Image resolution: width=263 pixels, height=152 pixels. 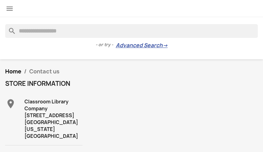 What do you see at coordinates (142, 45) in the screenshot?
I see `a: Advanced Search→` at bounding box center [142, 45].